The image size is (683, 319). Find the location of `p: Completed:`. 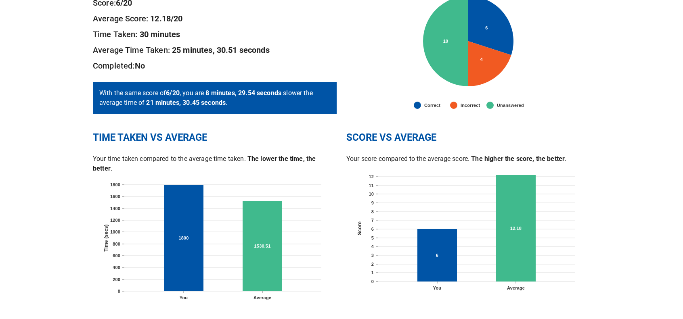

p: Completed: is located at coordinates (215, 66).